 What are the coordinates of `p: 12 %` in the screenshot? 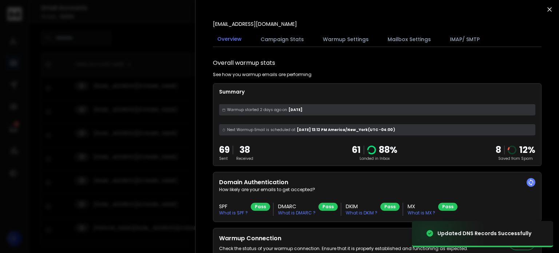 It's located at (527, 150).